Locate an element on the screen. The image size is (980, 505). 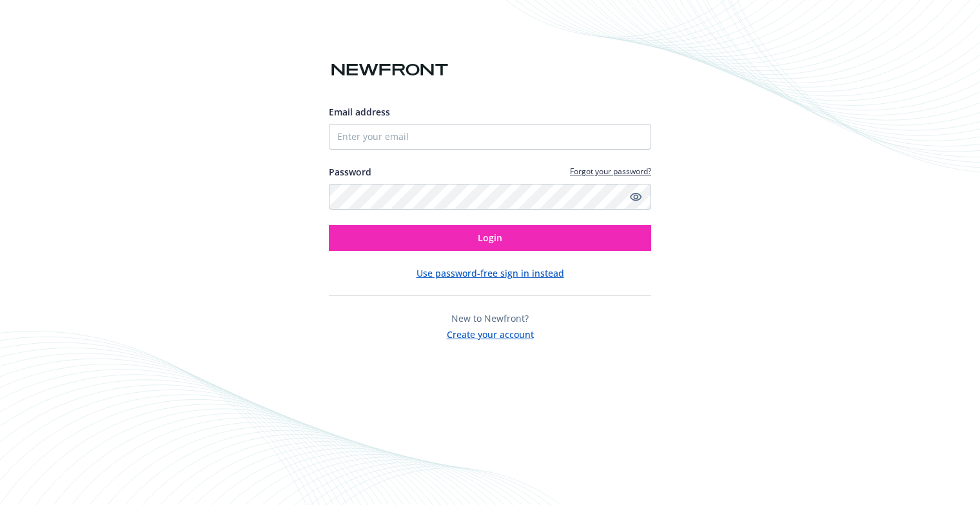
input: Enter your email is located at coordinates (490, 137).